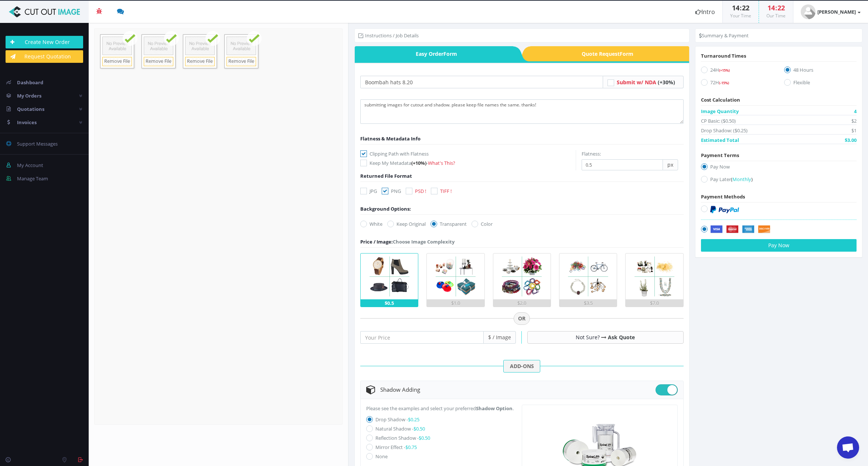 The width and height of the screenshot is (868, 466). What do you see at coordinates (855, 112) in the screenshot?
I see `span: 4` at bounding box center [855, 112].